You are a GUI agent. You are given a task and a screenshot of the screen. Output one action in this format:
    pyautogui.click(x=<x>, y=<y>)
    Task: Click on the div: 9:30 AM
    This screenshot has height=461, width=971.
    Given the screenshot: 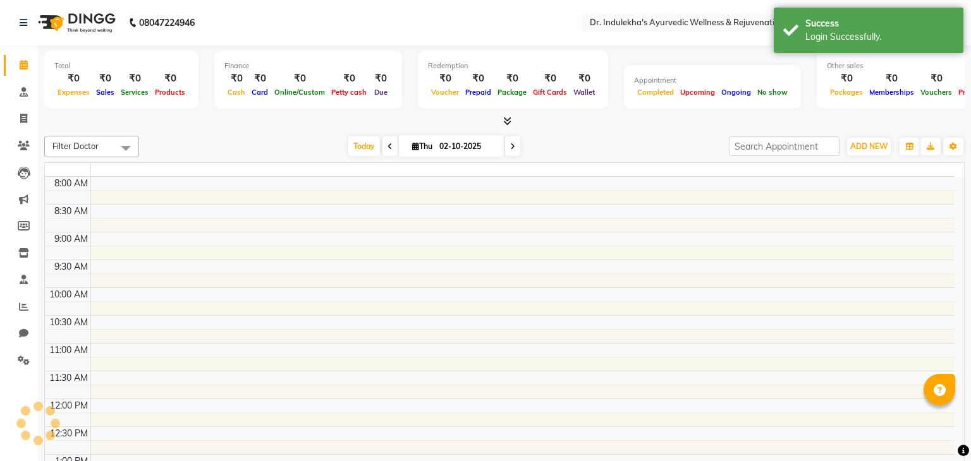 What is the action you would take?
    pyautogui.click(x=71, y=267)
    